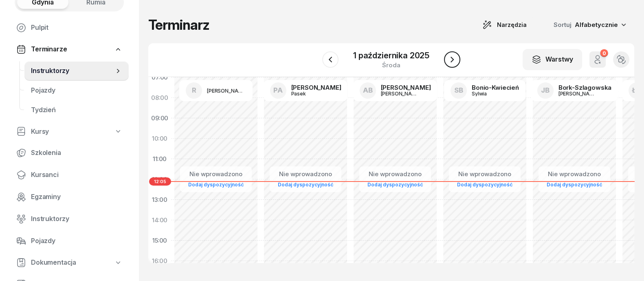 Image resolution: width=644 pixels, height=281 pixels. Describe the element at coordinates (40, 131) in the screenshot. I see `span: Kursy` at that location.